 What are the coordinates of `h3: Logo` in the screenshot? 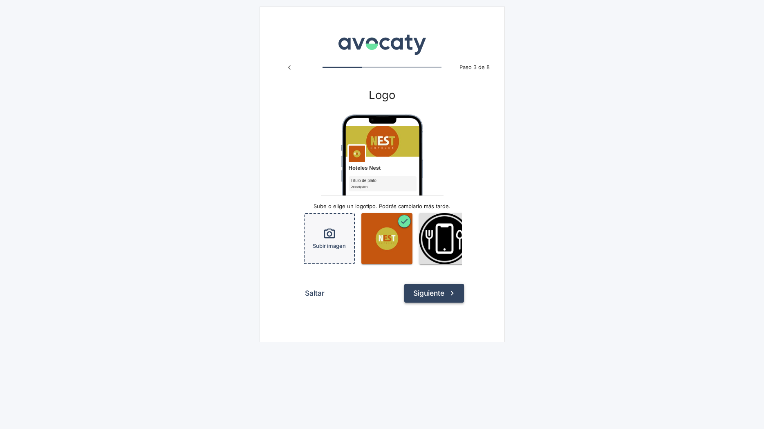 It's located at (382, 95).